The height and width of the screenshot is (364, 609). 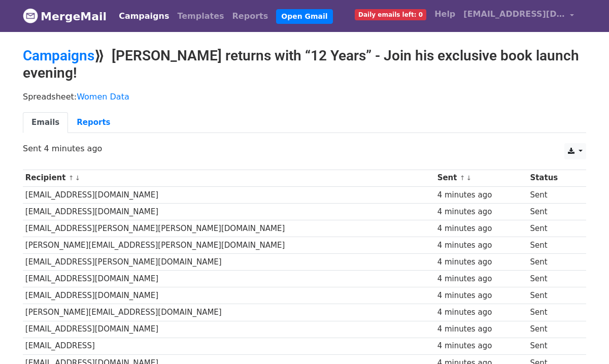 I want to click on p: Sent 4 minutes ago, so click(x=305, y=148).